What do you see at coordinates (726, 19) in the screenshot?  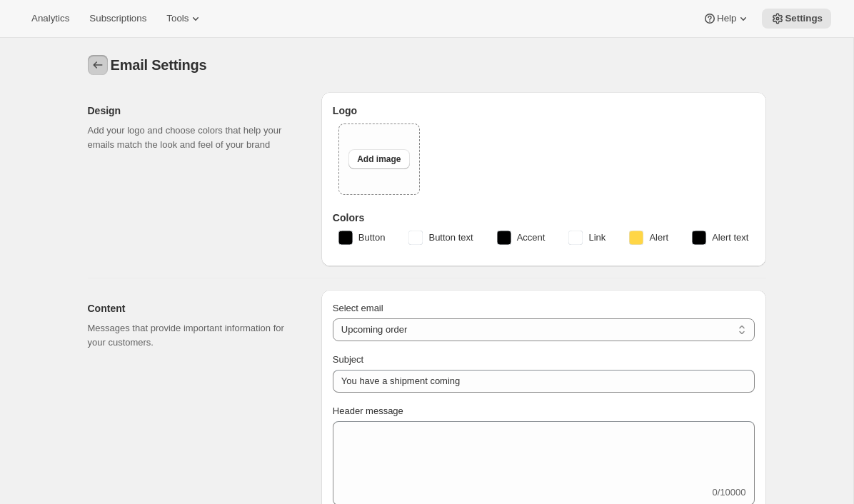 I see `span: Help` at bounding box center [726, 19].